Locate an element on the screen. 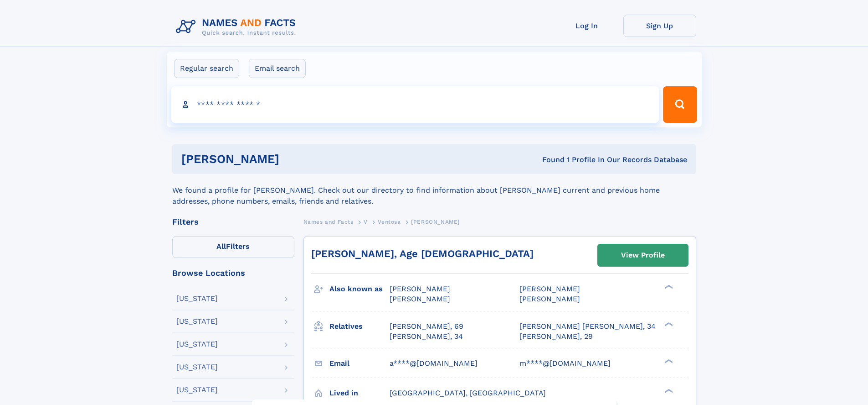 The height and width of the screenshot is (405, 868). h3: Relatives is located at coordinates (360, 326).